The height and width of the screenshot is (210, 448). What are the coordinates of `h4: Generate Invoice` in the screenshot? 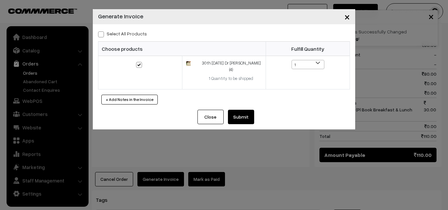 It's located at (121, 16).